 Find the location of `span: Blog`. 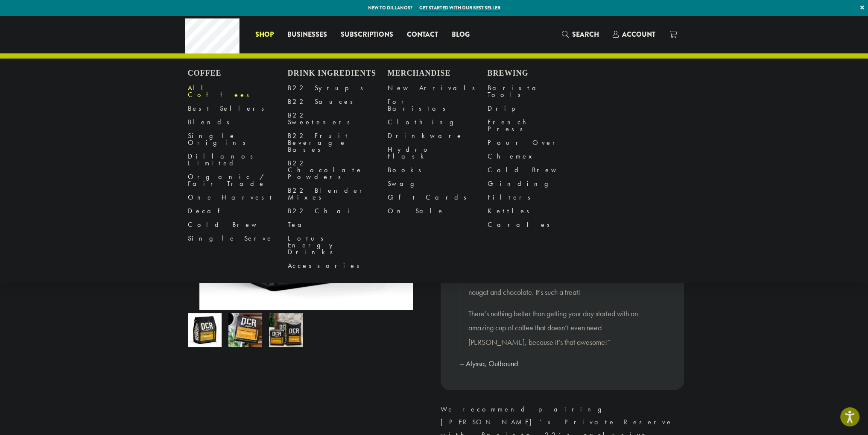

span: Blog is located at coordinates (461, 35).